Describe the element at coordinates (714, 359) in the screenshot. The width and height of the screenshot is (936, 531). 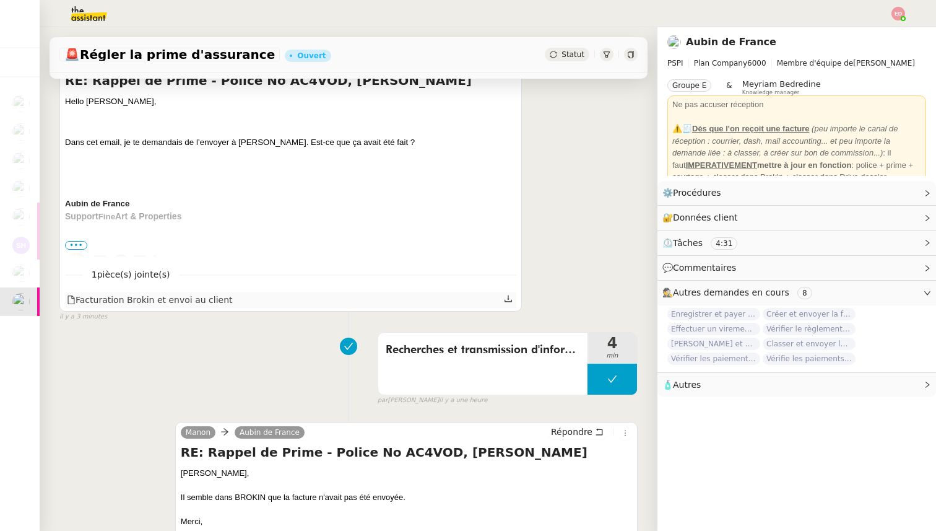
I see `span: Vérifier les paiements reçus` at that location.